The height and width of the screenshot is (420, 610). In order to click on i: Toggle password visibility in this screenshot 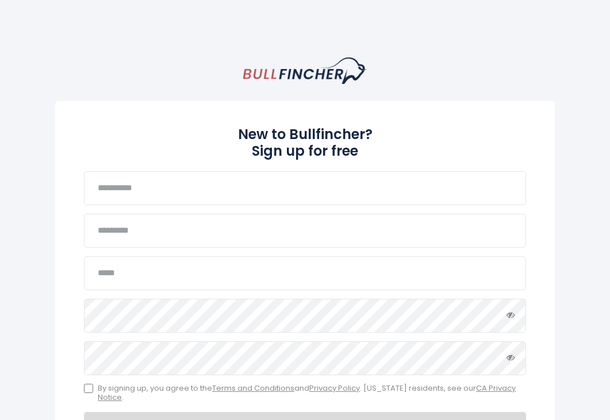, I will do `click(510, 315)`.